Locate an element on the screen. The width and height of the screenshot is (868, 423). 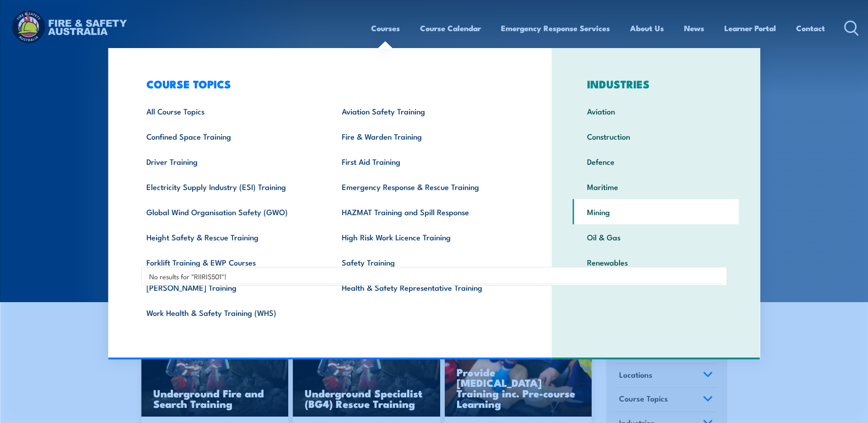
a: HAZMAT Training and Spill Response is located at coordinates (425, 212).